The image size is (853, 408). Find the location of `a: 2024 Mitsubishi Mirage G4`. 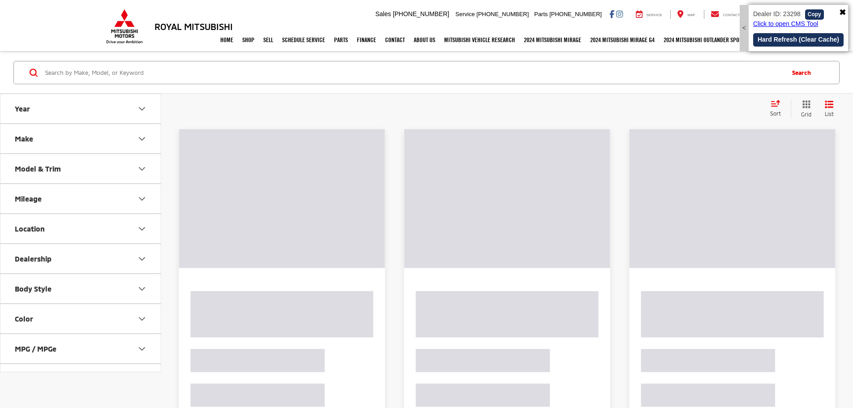

a: 2024 Mitsubishi Mirage G4 is located at coordinates (622, 40).